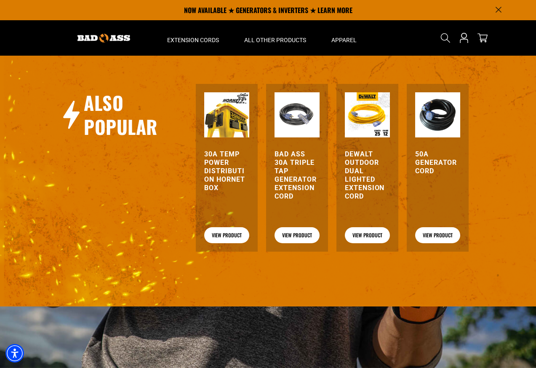 This screenshot has height=368, width=536. I want to click on a: cart, so click(483, 38).